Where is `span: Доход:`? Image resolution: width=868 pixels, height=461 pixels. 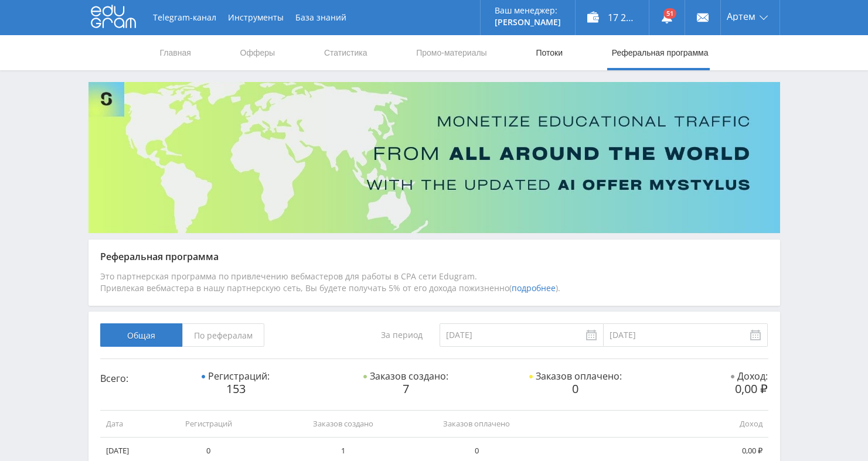
span: Доход: is located at coordinates (749, 376).